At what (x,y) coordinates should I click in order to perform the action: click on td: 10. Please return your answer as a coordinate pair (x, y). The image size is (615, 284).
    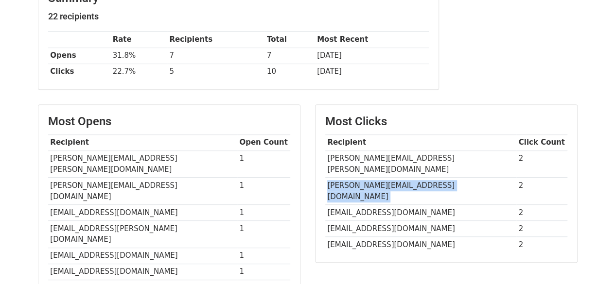
    Looking at the image, I should click on (289, 71).